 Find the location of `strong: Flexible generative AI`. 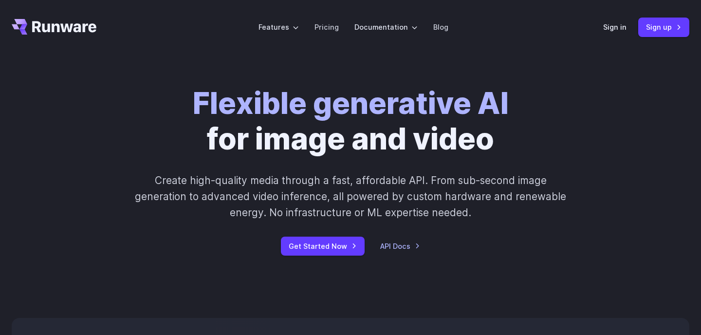

strong: Flexible generative AI is located at coordinates (351, 103).